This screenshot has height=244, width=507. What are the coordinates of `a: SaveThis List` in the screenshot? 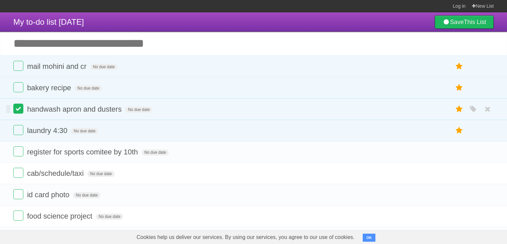 It's located at (464, 22).